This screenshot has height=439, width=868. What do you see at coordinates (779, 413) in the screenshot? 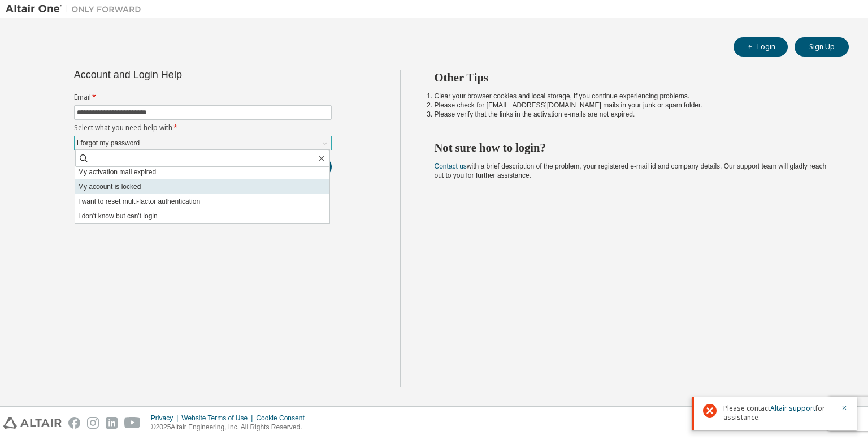
I see `span: Please contact for assistance.` at bounding box center [779, 413].